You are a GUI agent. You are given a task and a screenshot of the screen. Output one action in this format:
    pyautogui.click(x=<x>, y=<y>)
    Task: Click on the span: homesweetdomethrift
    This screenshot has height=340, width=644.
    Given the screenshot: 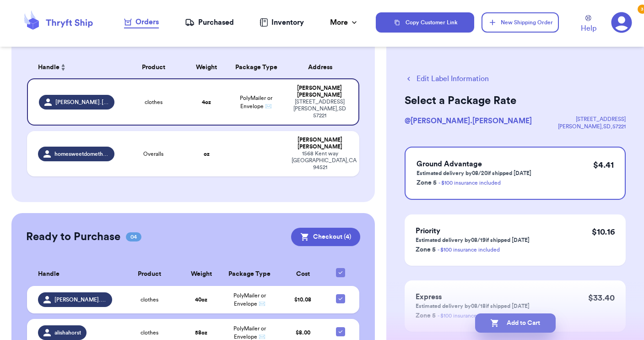 What is the action you would take?
    pyautogui.click(x=81, y=154)
    